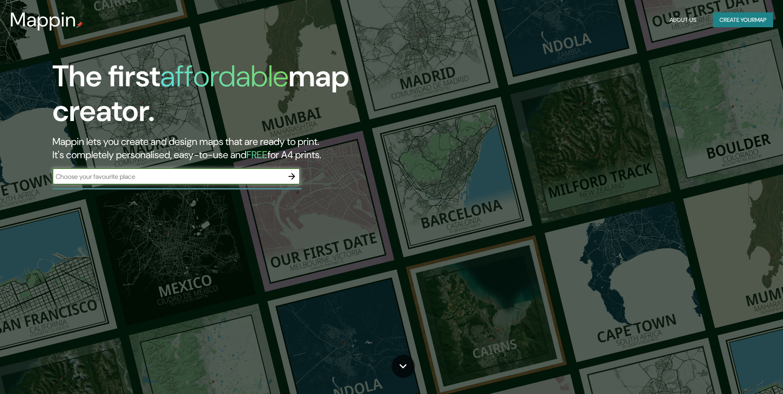 The height and width of the screenshot is (394, 783). Describe the element at coordinates (257, 154) in the screenshot. I see `h5: FREE` at that location.